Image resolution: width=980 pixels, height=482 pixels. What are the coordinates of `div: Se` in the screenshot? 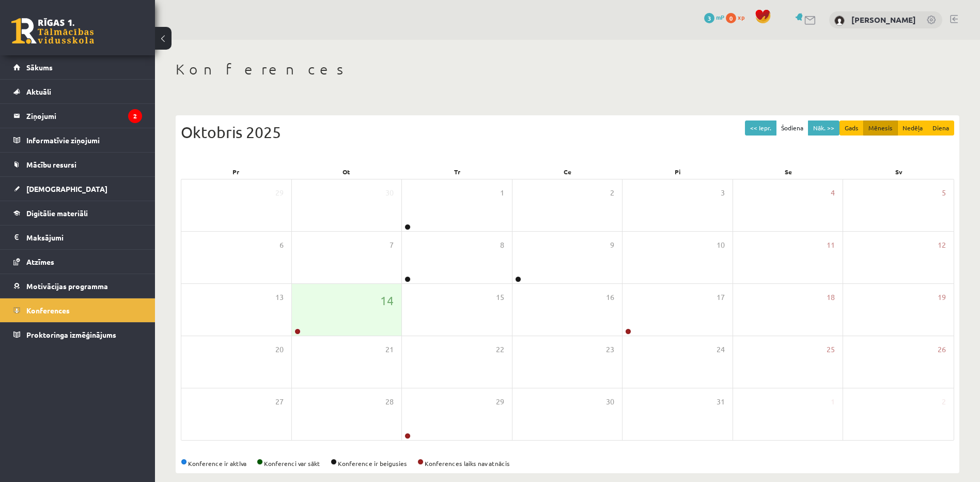 It's located at (788, 172).